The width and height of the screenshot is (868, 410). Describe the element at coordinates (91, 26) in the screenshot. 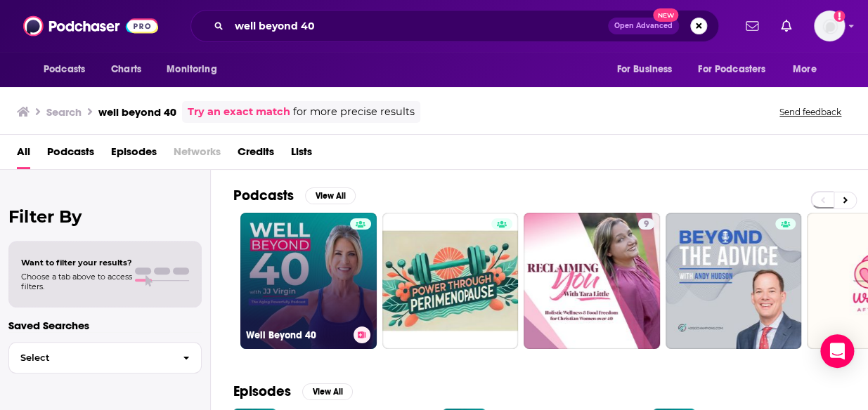

I see `img: Podchaser - Follow, Share and Rate Podcasts` at that location.